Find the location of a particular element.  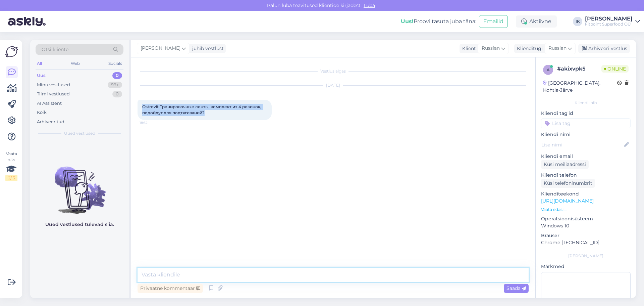

span: Saada is located at coordinates (516, 288).